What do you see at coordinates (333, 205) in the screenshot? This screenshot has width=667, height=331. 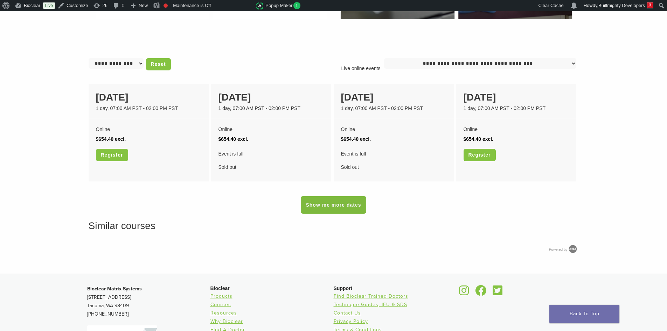 I see `a: Show me more dates` at bounding box center [333, 205].